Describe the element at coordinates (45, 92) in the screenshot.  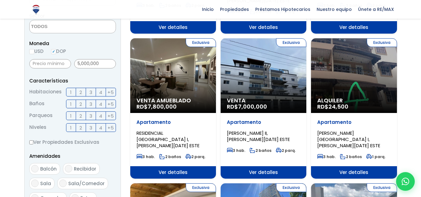
I see `span: Habitaciones` at that location.